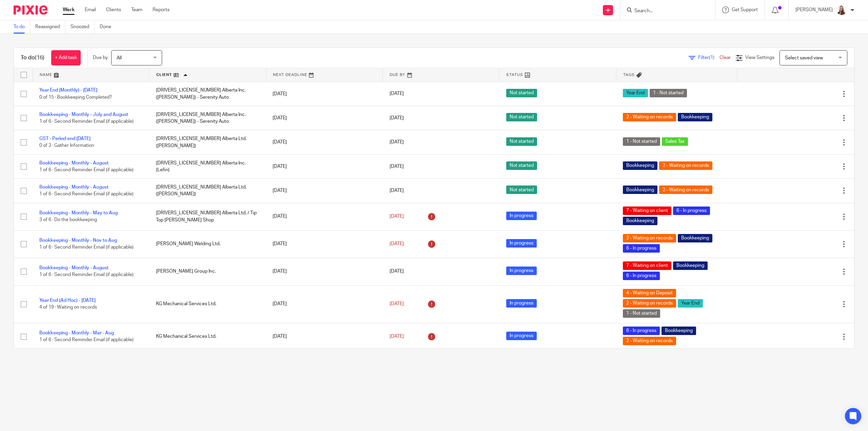 The image size is (868, 431). What do you see at coordinates (137, 10) in the screenshot?
I see `a: Team` at bounding box center [137, 10].